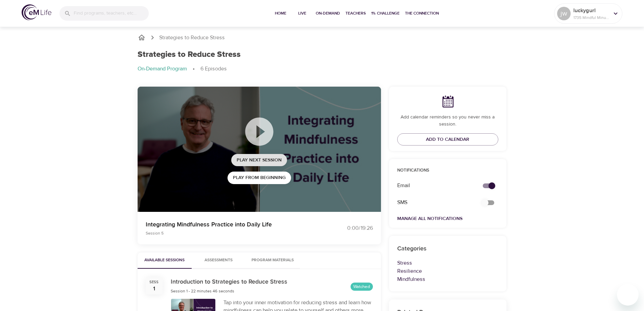 This screenshot has height=311, width=644. Describe the element at coordinates (347, 228) in the screenshot. I see `div: 0:00 / 19:26` at that location.